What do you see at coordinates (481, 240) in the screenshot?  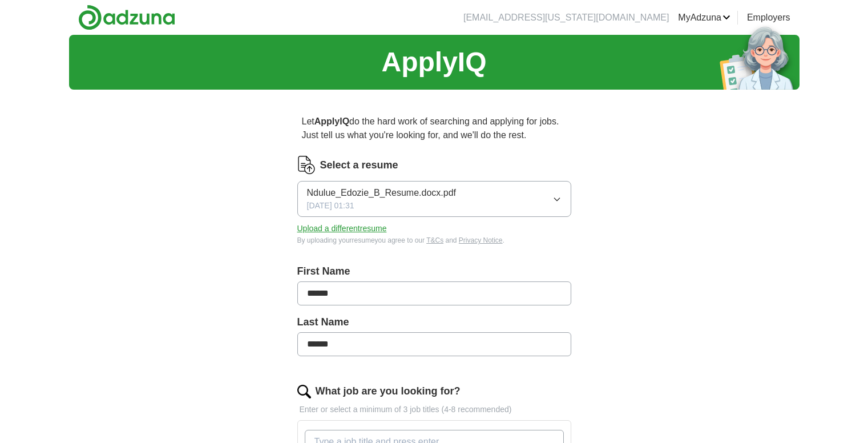 I see `a: Privacy Notice` at bounding box center [481, 240].